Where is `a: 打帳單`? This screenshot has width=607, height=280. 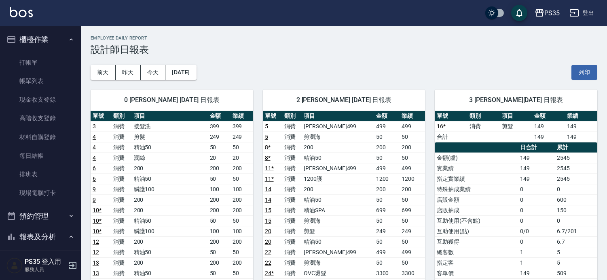 a: 打帳單 is located at coordinates (40, 63).